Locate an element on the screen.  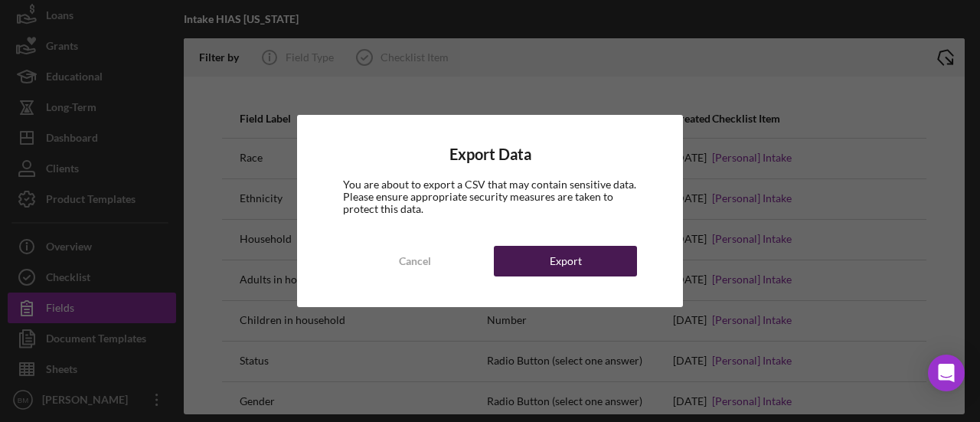
div: Open Intercom Messenger is located at coordinates (947, 373).